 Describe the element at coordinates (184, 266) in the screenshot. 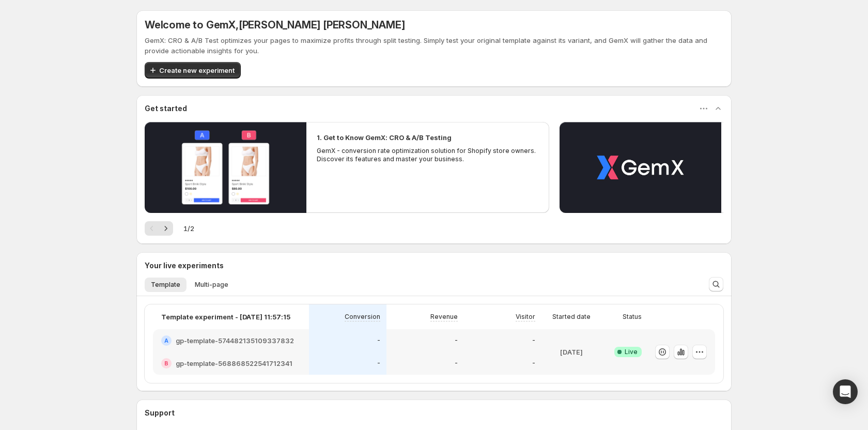

I see `h3: Your live experiments` at that location.